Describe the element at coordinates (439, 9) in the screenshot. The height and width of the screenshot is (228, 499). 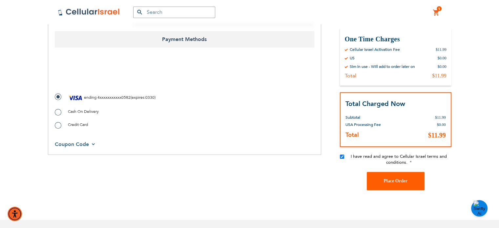
I see `span: 1` at that location.